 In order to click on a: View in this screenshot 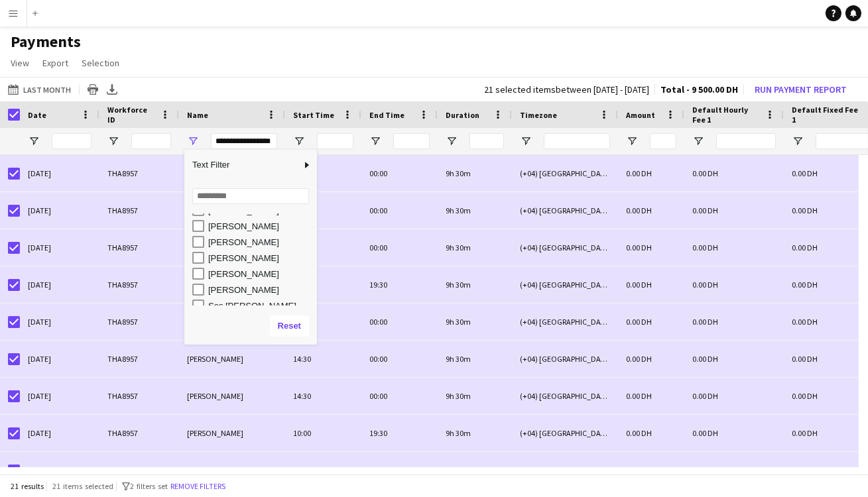, I will do `click(20, 63)`.